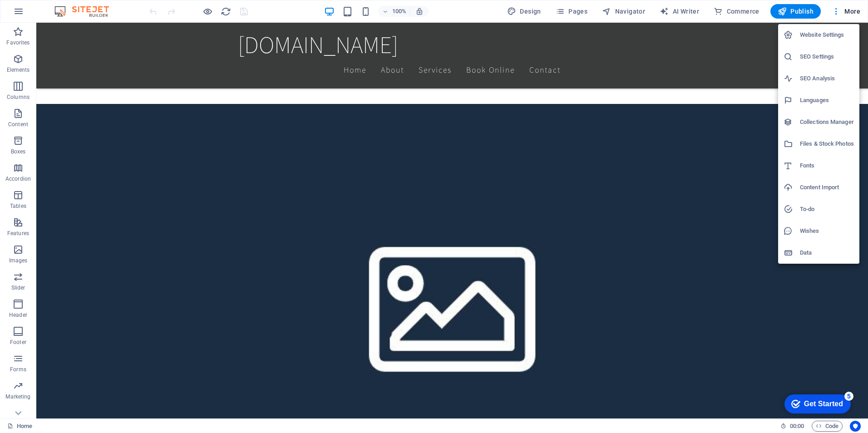 Image resolution: width=868 pixels, height=433 pixels. What do you see at coordinates (827, 35) in the screenshot?
I see `h6: Website Settings` at bounding box center [827, 35].